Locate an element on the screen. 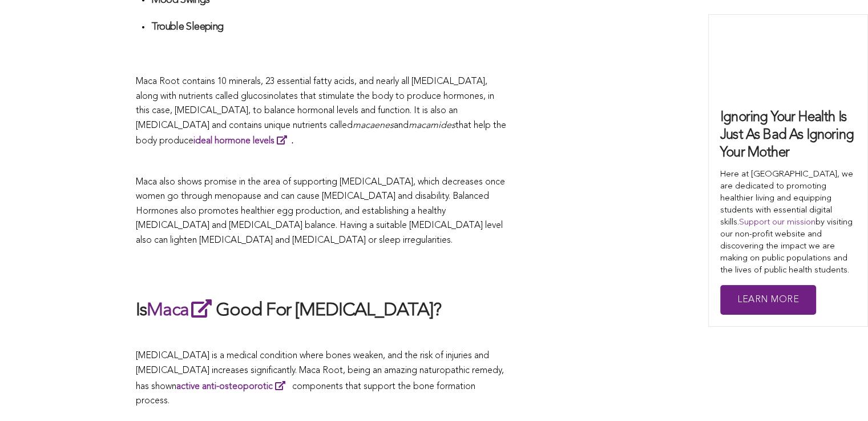 This screenshot has width=868, height=421. div: Chat Widget is located at coordinates (840, 393).